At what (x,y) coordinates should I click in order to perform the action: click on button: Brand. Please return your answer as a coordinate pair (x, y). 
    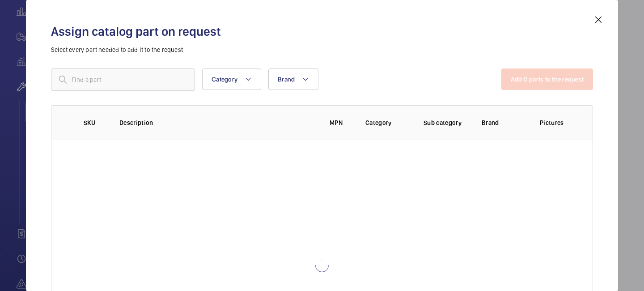
    Looking at the image, I should click on (293, 79).